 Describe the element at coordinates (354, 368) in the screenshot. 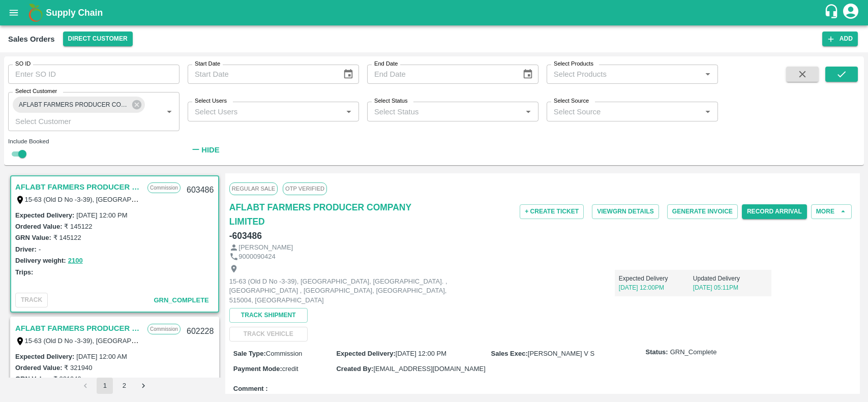

I see `label: Created By :` at that location.